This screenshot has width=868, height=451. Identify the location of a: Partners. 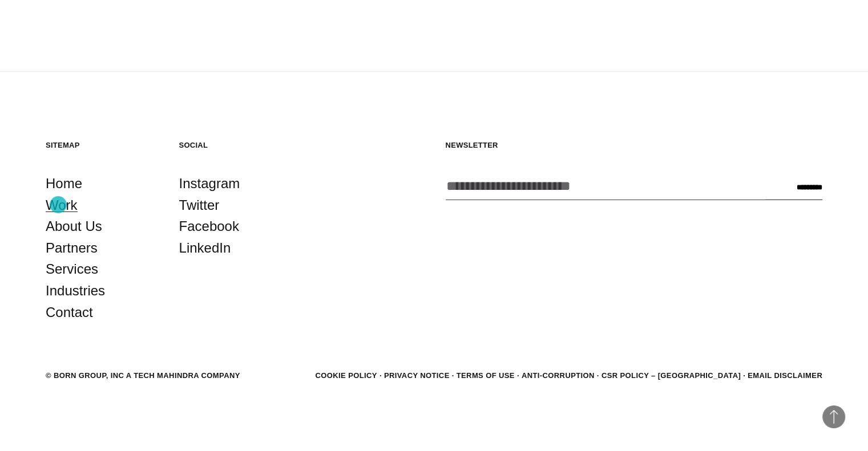
(71, 248).